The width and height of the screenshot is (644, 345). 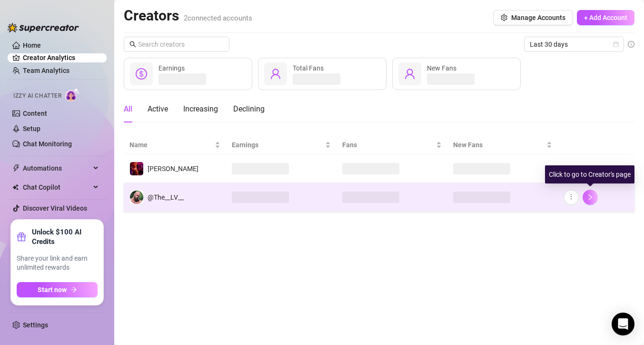 What do you see at coordinates (32, 45) in the screenshot?
I see `a: Home` at bounding box center [32, 45].